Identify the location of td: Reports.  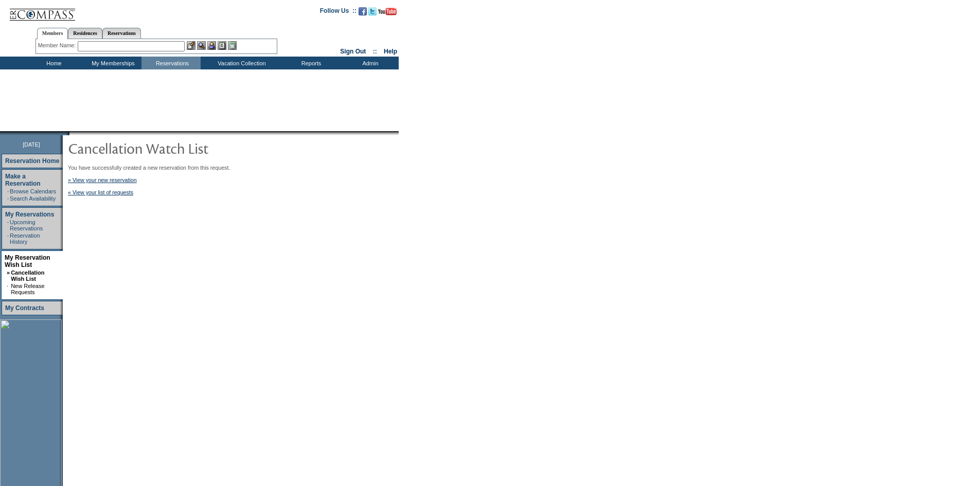
(310, 63).